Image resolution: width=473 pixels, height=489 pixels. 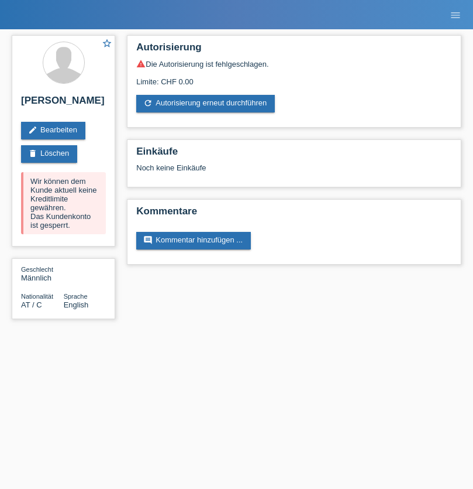 What do you see at coordinates (107, 43) in the screenshot?
I see `i: star_border` at bounding box center [107, 43].